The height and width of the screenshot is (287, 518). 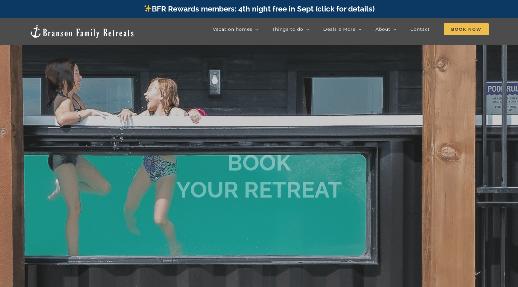 What do you see at coordinates (350, 29) in the screenshot?
I see `nav: Main Menu` at bounding box center [350, 29].